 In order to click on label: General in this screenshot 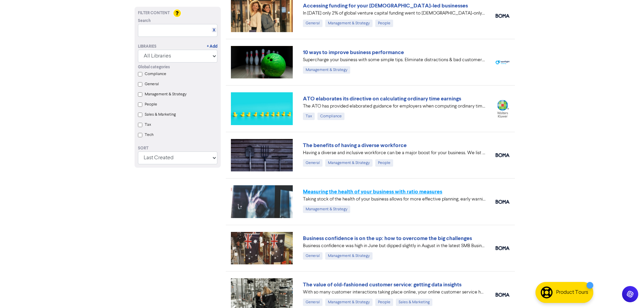, I will do `click(152, 84)`.